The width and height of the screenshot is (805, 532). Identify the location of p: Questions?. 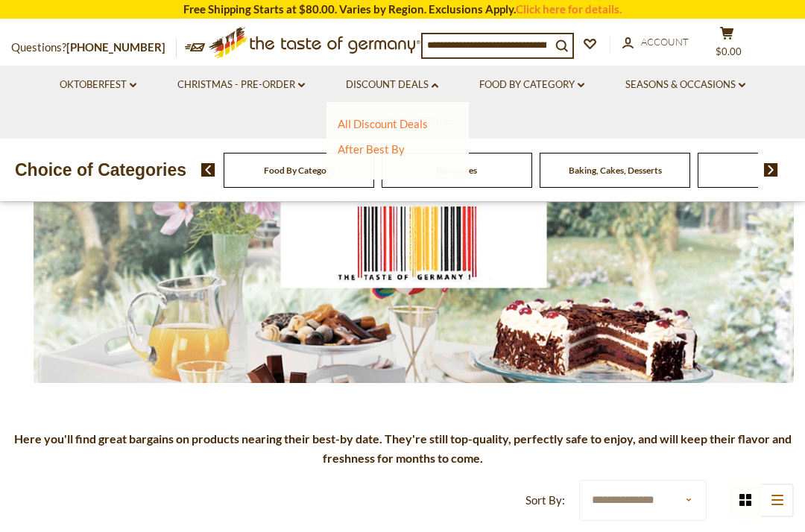
(94, 48).